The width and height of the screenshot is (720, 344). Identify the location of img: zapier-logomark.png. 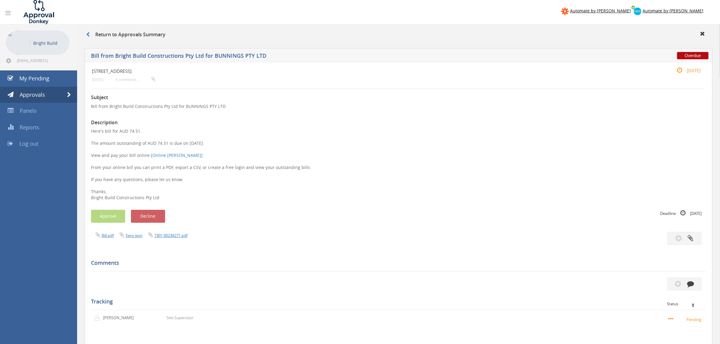
(565, 11).